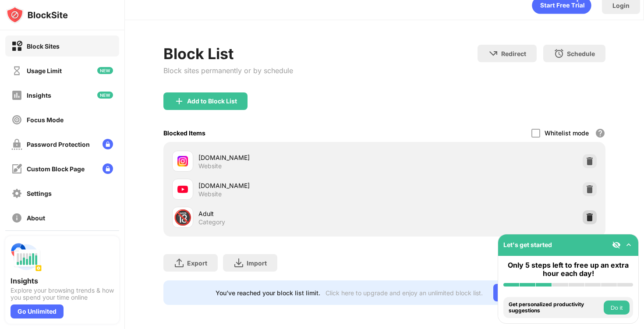 The image size is (644, 329). What do you see at coordinates (528, 244) in the screenshot?
I see `div: Let's get started` at bounding box center [528, 244].